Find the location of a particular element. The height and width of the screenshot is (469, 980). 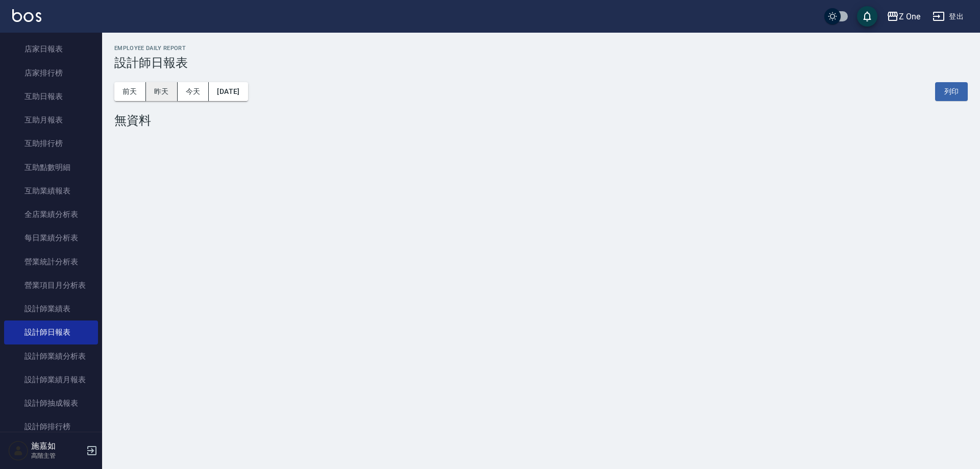

a: 設計師業績月報表 is located at coordinates (51, 379).